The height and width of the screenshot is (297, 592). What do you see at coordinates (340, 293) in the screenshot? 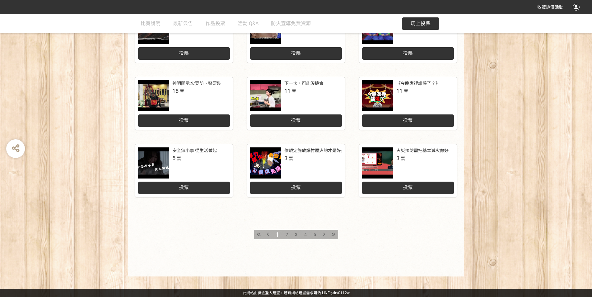
I see `a: @irv0112w` at bounding box center [340, 293].